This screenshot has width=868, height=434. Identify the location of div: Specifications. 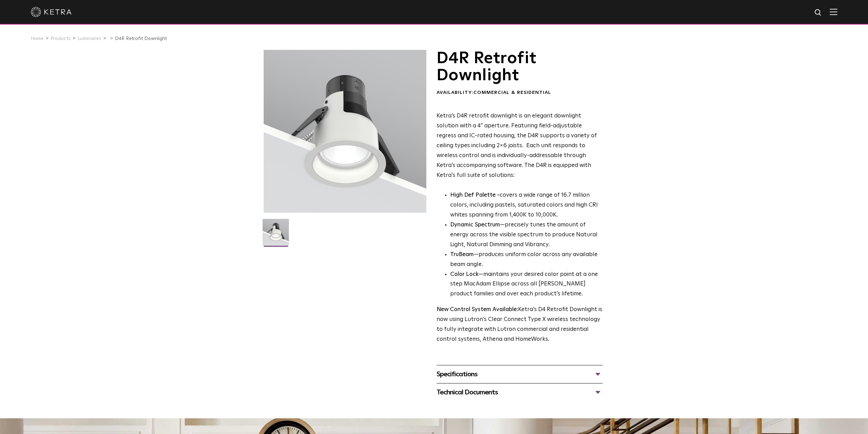
(519, 374).